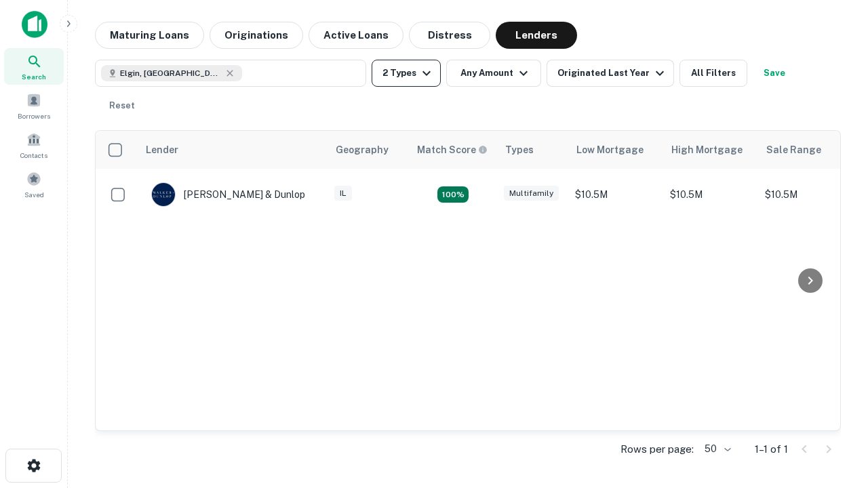 This screenshot has width=868, height=488. Describe the element at coordinates (519, 150) in the screenshot. I see `div: Types` at that location.